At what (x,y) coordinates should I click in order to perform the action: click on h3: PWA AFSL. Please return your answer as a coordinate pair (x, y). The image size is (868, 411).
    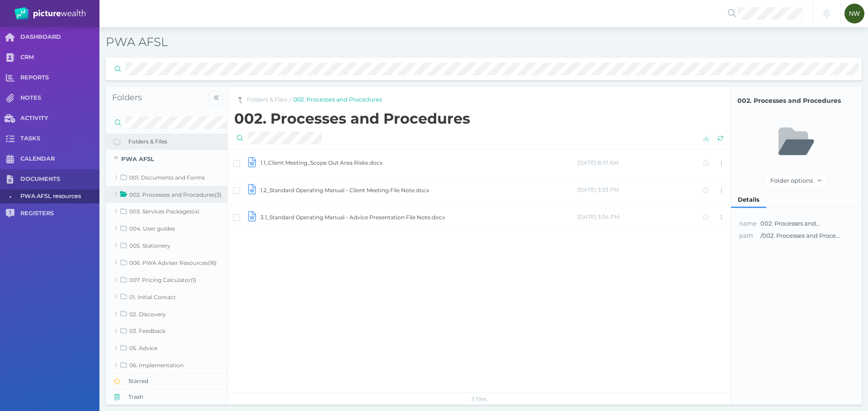
    Looking at the image, I should click on (357, 43).